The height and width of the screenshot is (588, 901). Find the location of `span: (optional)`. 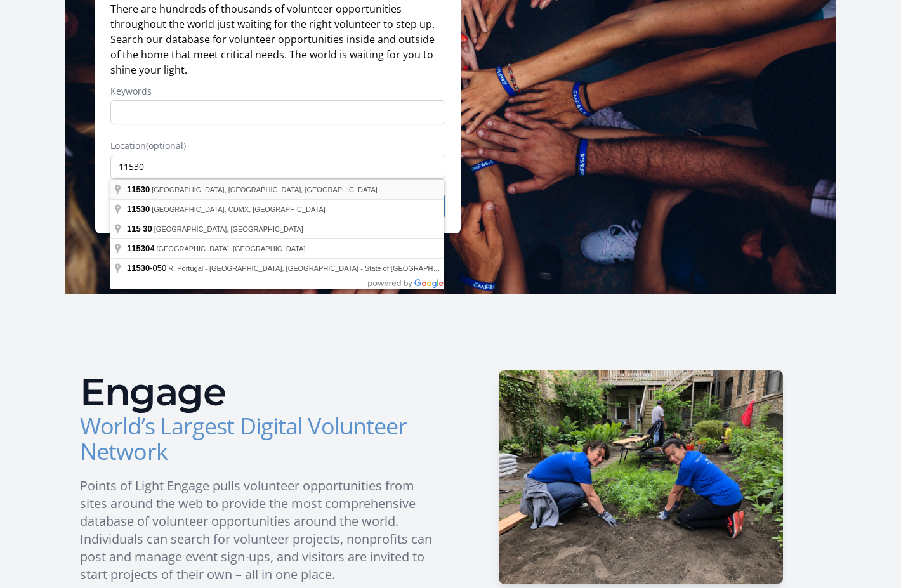

span: (optional) is located at coordinates (165, 145).